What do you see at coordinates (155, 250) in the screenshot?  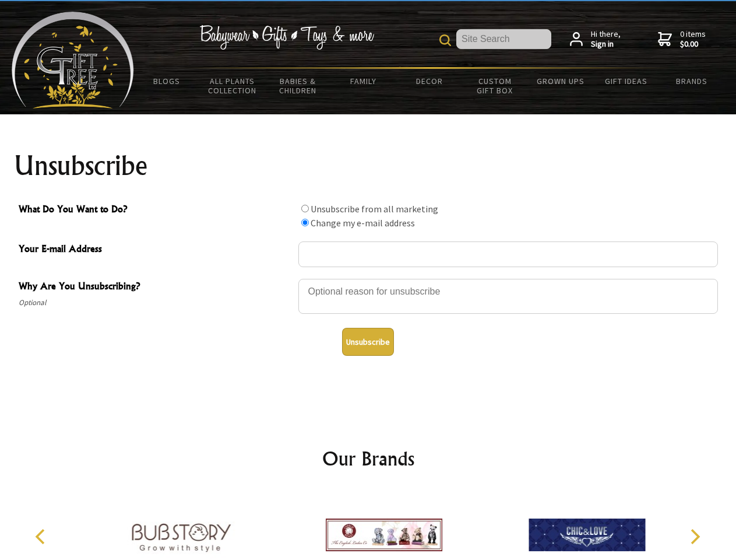 I see `span: Your E-mail Address` at bounding box center [155, 250].